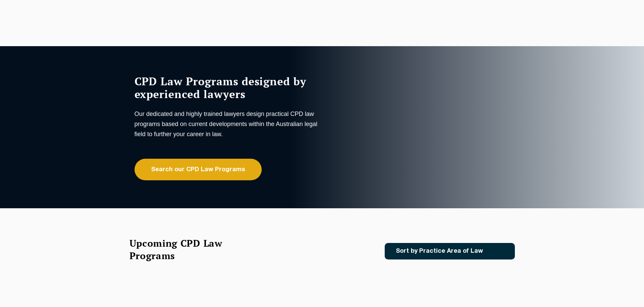 This screenshot has width=644, height=307. What do you see at coordinates (498, 252) in the screenshot?
I see `img: Icon` at bounding box center [498, 252].